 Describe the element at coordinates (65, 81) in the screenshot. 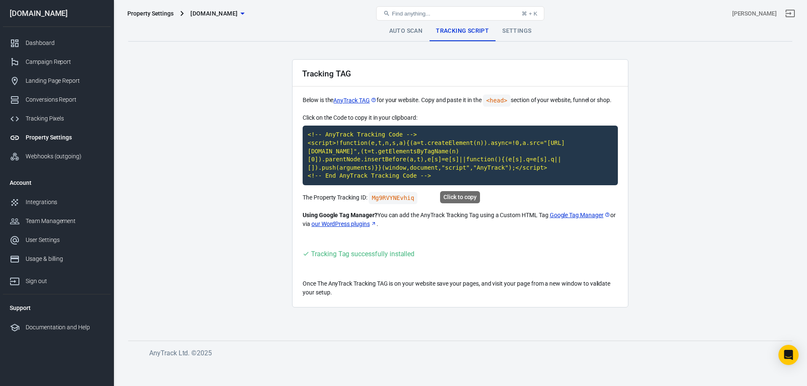

I see `div: Landing Page Report` at that location.